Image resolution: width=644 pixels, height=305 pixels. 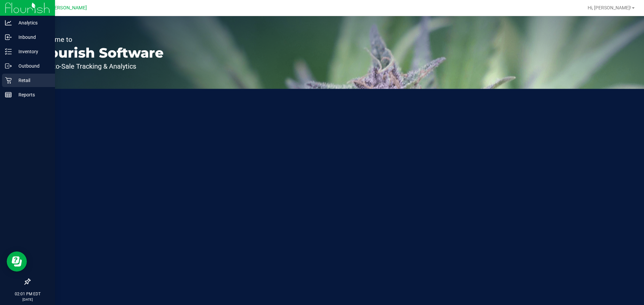 What do you see at coordinates (32, 37) in the screenshot?
I see `p: Inbound` at bounding box center [32, 37].